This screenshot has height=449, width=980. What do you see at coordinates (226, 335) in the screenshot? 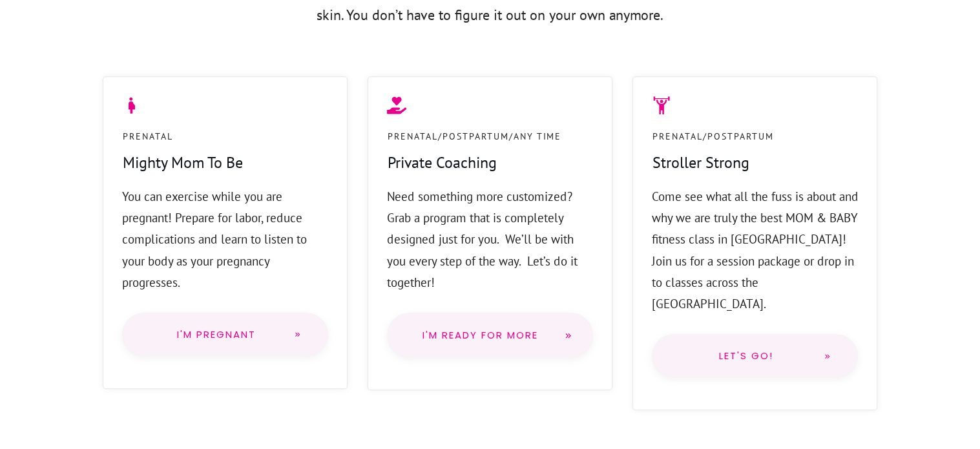
I see `a: I'm Pregnant` at bounding box center [226, 335].